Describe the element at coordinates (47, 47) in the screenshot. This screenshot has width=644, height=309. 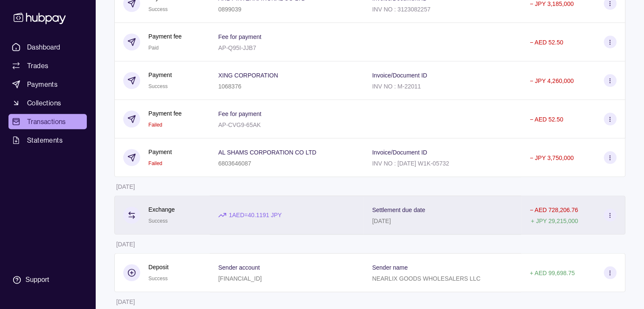
I see `a: Dashboard` at that location.